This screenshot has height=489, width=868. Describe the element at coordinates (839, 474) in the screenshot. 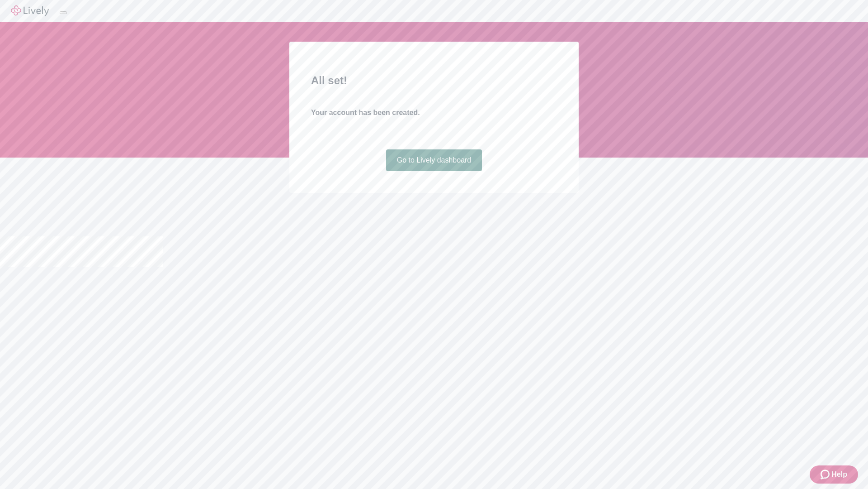

I see `span: Help` at that location.